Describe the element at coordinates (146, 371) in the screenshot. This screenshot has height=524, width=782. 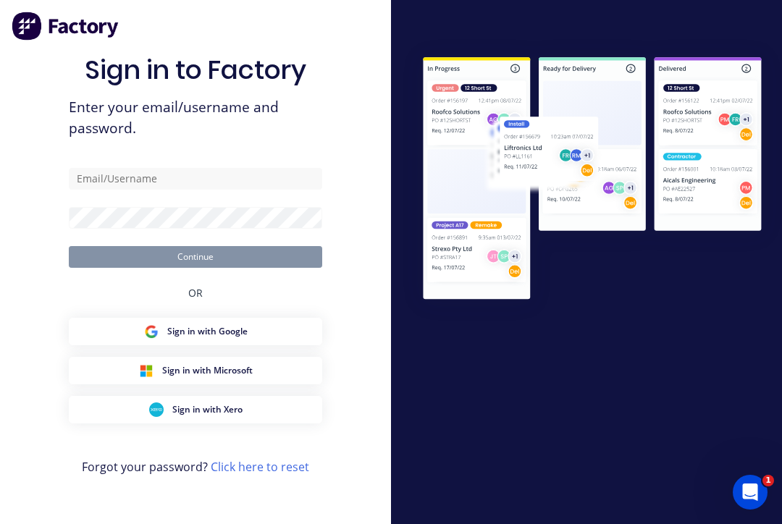
I see `img: Microsoft Sign in` at that location.